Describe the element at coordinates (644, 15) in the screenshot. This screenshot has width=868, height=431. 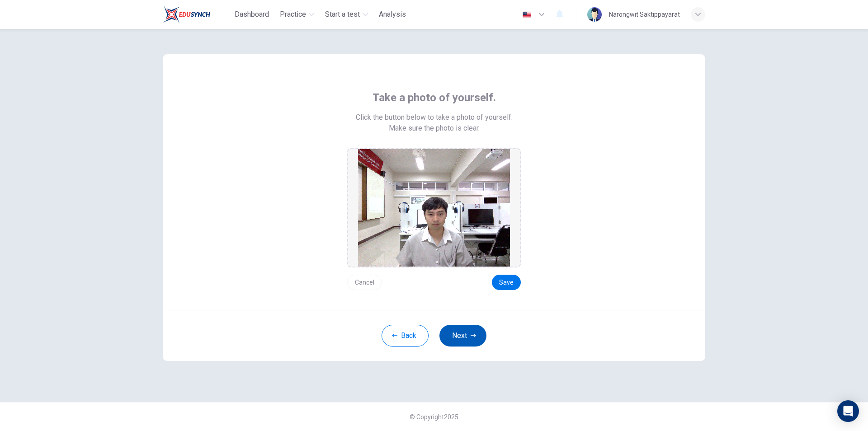
I see `div: Narongwit Saktippayarat` at that location.